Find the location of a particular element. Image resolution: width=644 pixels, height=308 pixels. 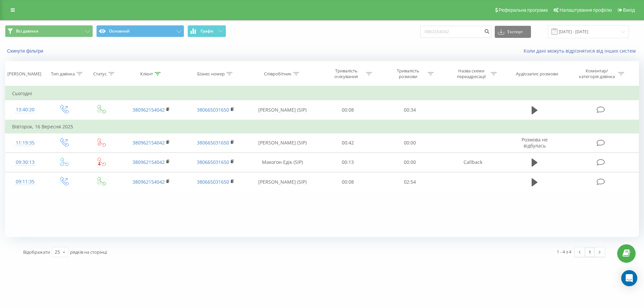

div: 11:19:35 is located at coordinates (25, 143).